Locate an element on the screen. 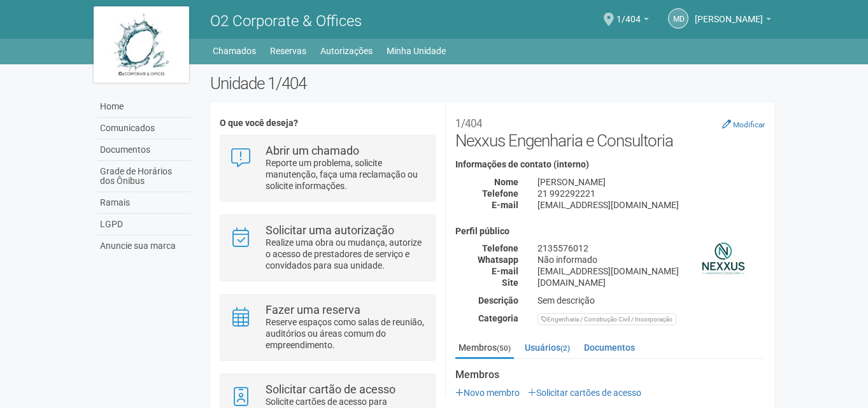 The height and width of the screenshot is (408, 868). h2: Nexxus Engenharia e Consultoria is located at coordinates (610, 131).